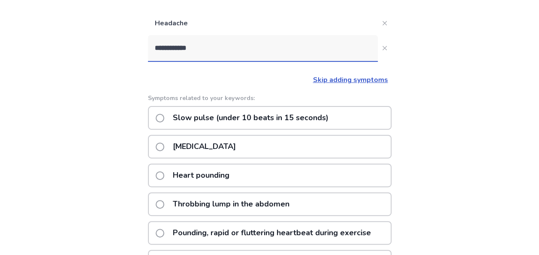 This screenshot has width=539, height=255. What do you see at coordinates (263, 23) in the screenshot?
I see `p: Headache` at bounding box center [263, 23].